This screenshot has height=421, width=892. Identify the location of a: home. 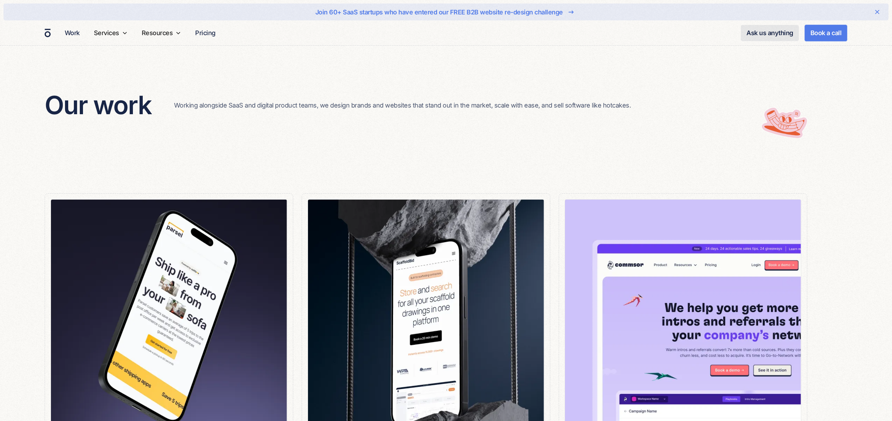
(47, 33).